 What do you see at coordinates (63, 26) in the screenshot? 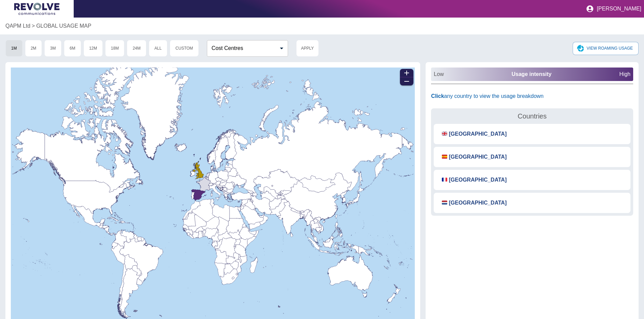
I see `a: GLOBAL USAGE MAP` at bounding box center [63, 26].